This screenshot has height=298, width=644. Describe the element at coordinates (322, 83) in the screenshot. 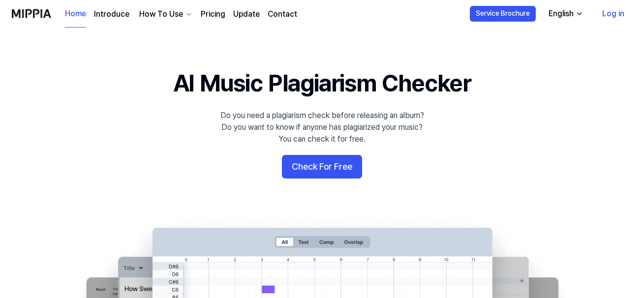

I see `h1: AI Music Plagiarism Checker` at that location.